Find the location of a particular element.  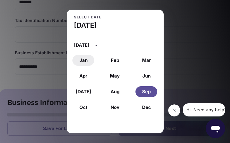

button: September is located at coordinates (146, 92).